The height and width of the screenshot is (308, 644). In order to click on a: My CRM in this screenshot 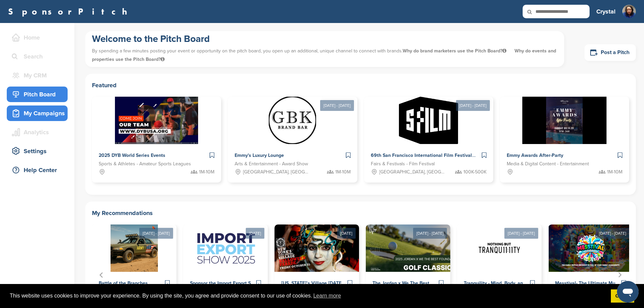, I will do `click(37, 76)`.